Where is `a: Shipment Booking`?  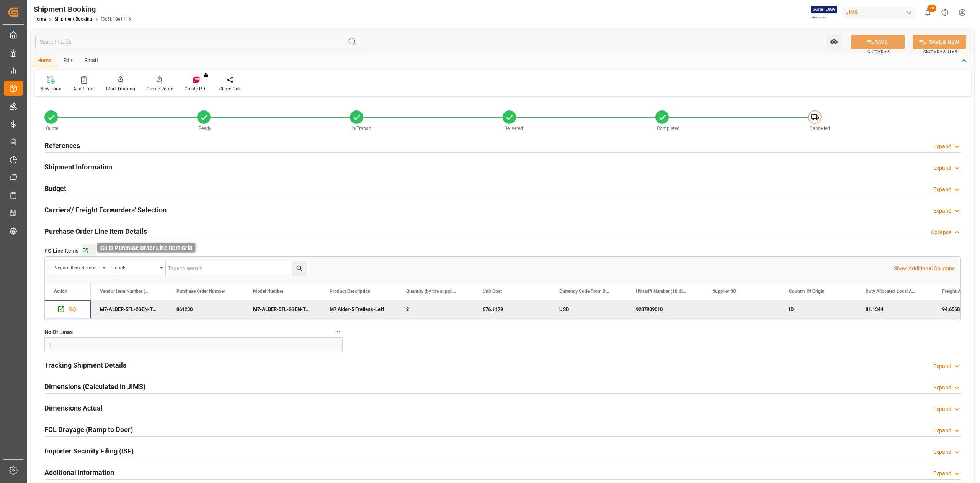 a: Shipment Booking is located at coordinates (73, 19).